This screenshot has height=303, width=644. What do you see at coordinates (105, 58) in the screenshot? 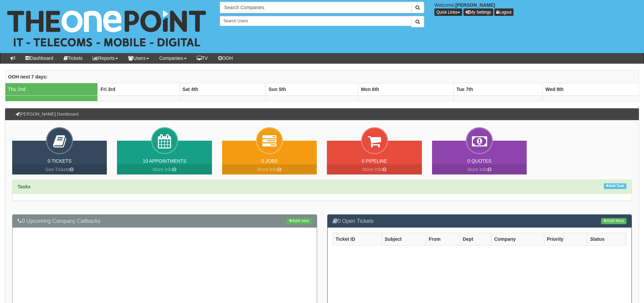
I see `a: Reports` at bounding box center [105, 58].